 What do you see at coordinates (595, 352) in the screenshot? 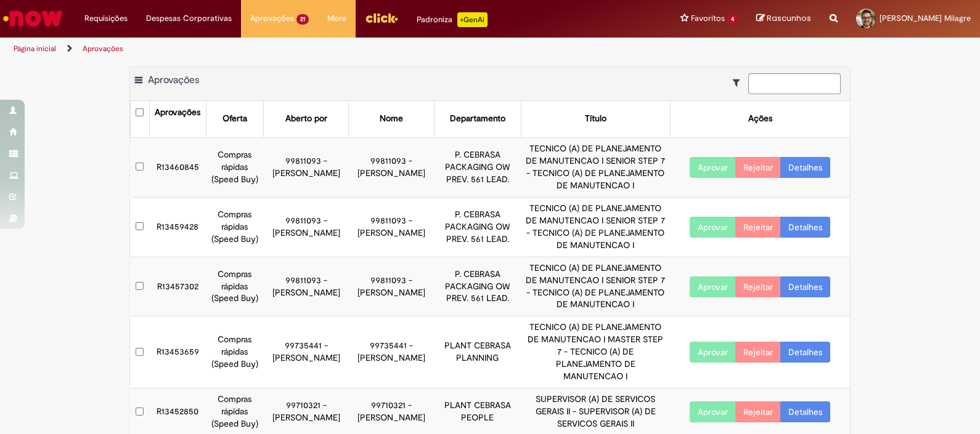
I see `td: TECNICO (A) DE PLANEJAMENTO DE MANUTENCAO I MASTER STEP 7 - TECNICO (A) DE PLANEJAMENTO DE MANUTE...` at bounding box center [595, 352].